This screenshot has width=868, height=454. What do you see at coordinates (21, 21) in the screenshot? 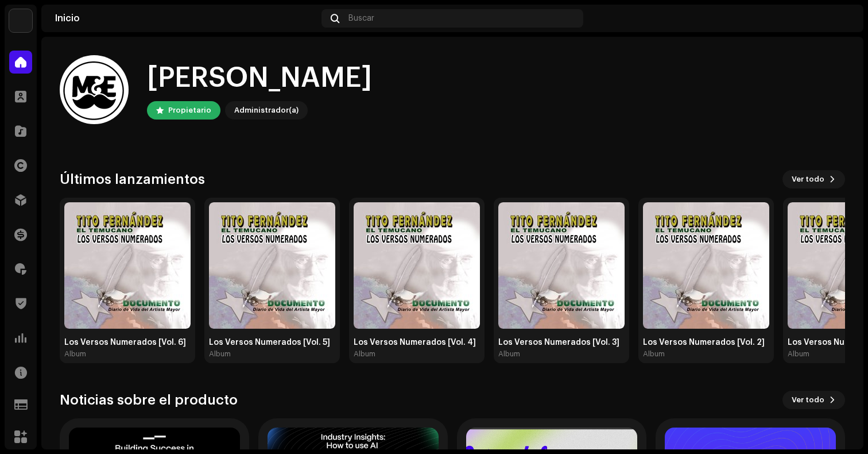
I see `img: 78f3867b-a9d0-4b96-9959-d5e4a689f6cf` at bounding box center [21, 21].